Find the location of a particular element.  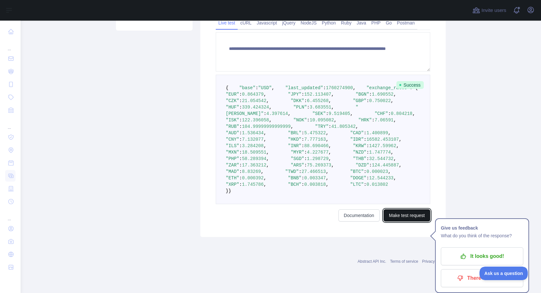

span: 8.83269 is located at coordinates (251, 172).